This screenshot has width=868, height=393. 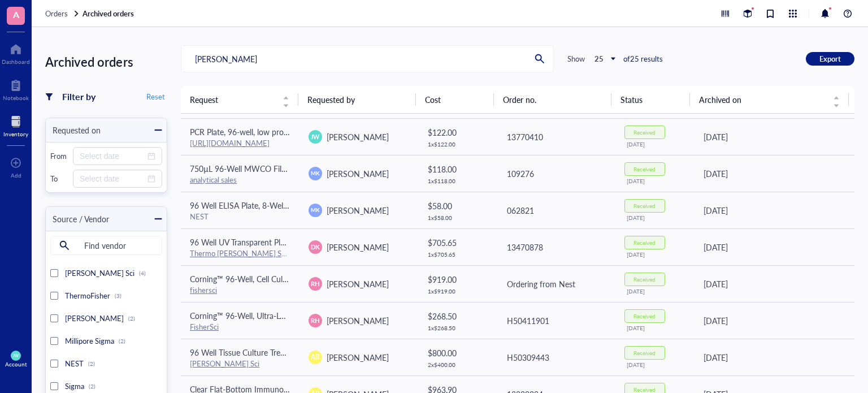 I want to click on div: 1 x $ 919.00, so click(x=458, y=291).